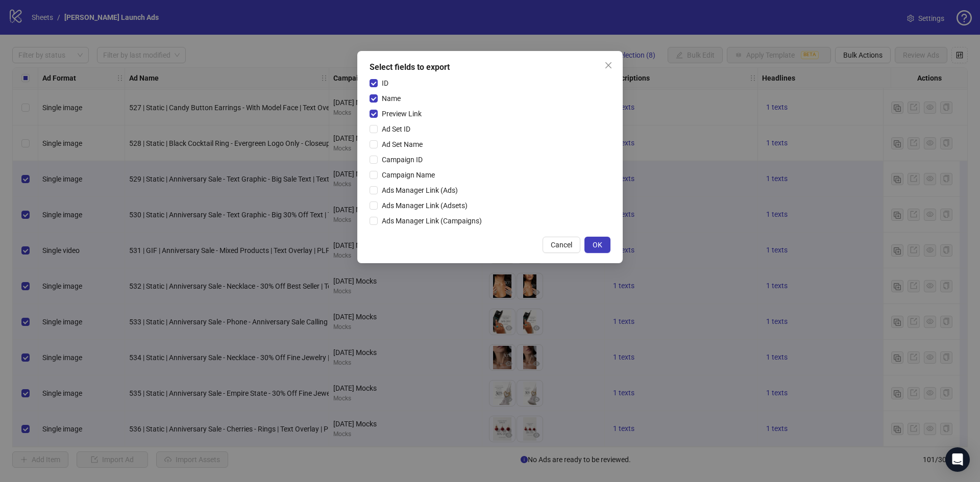 The image size is (980, 482). What do you see at coordinates (490, 67) in the screenshot?
I see `div: Select fields to export` at bounding box center [490, 67].